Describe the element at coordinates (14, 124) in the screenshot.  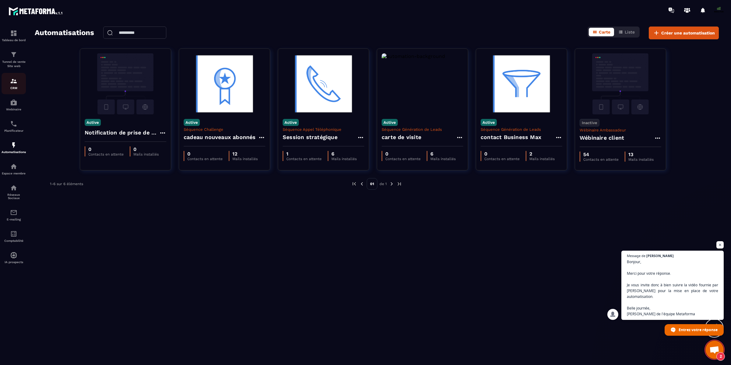
I see `img: scheduler` at that location.